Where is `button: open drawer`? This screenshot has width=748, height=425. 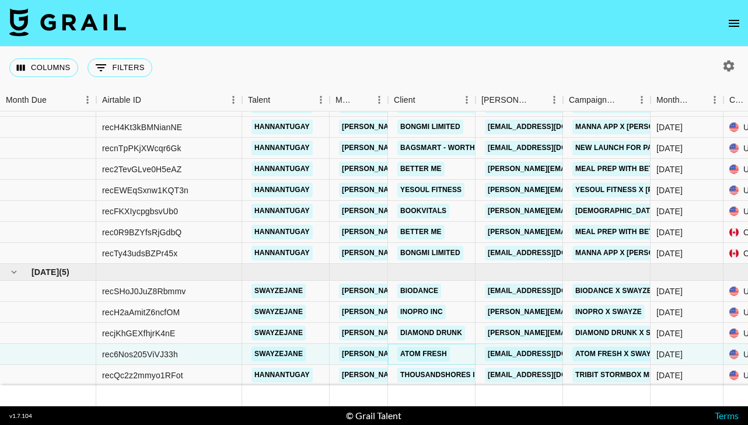 button: open drawer is located at coordinates (734, 23).